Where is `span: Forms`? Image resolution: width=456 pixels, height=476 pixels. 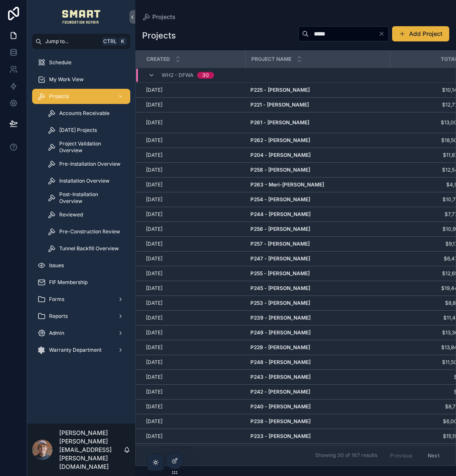
span: Forms is located at coordinates (56, 299).